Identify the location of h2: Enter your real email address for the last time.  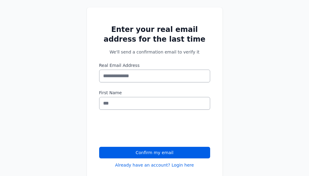
(155, 34).